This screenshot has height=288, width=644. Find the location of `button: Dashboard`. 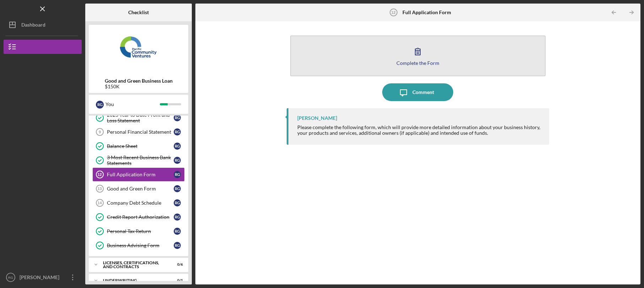

button: Dashboard is located at coordinates (42, 25).